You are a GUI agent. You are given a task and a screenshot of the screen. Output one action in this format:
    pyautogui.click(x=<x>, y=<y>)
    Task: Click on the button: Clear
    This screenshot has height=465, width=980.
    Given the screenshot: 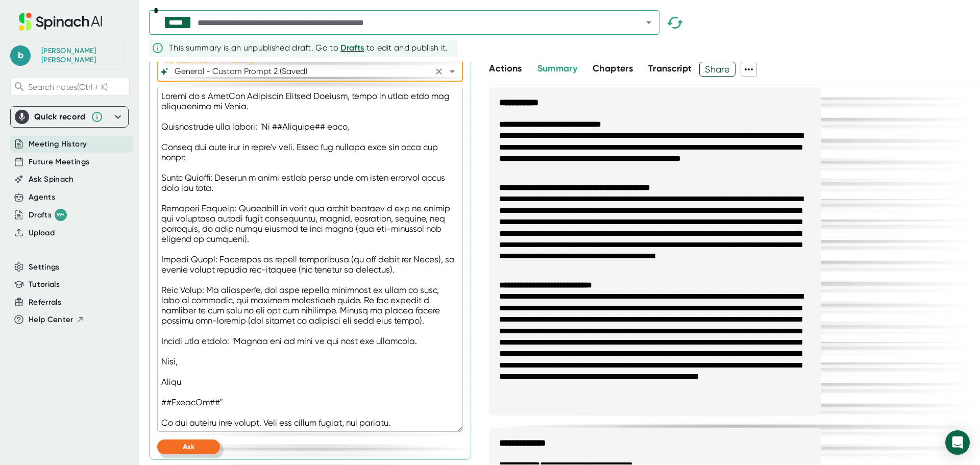 What is the action you would take?
    pyautogui.click(x=439, y=71)
    